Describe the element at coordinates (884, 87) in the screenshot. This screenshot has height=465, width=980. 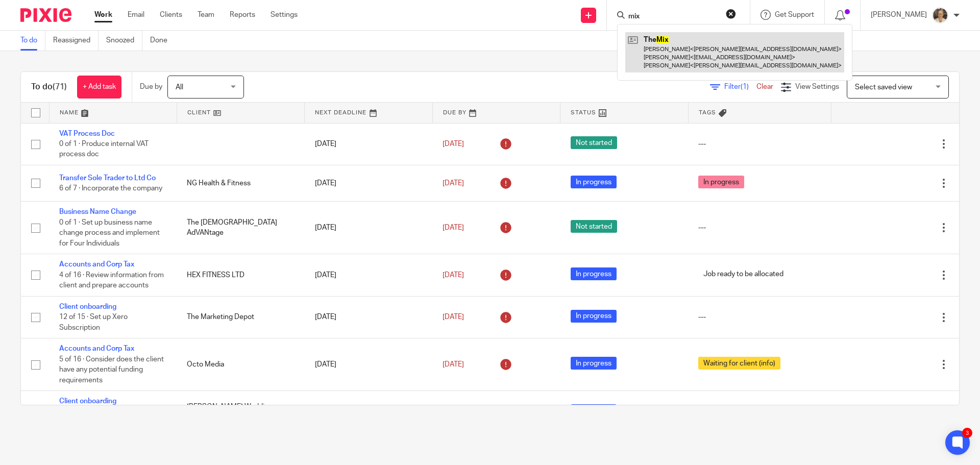
I see `span: Select saved view` at that location.